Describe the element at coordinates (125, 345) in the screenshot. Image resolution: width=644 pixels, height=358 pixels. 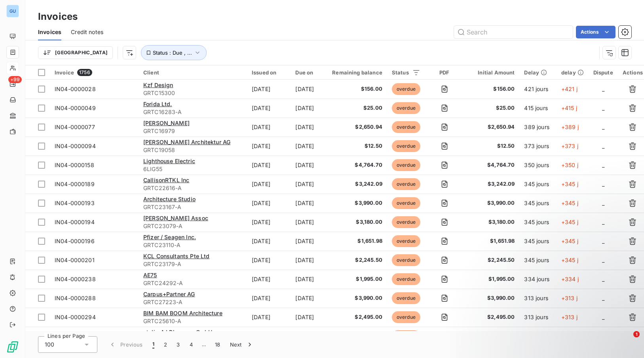
I see `button: Previous` at that location.